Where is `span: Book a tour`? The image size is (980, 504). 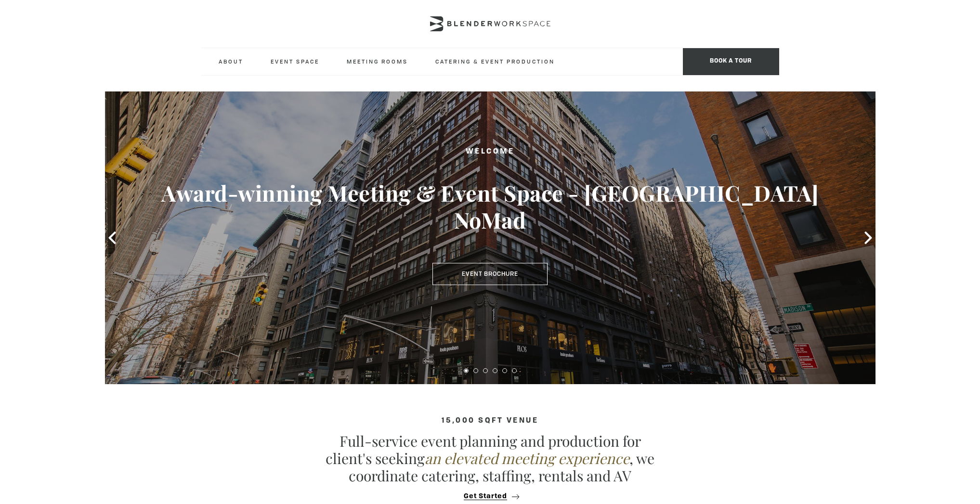 span: Book a tour is located at coordinates (731, 62).